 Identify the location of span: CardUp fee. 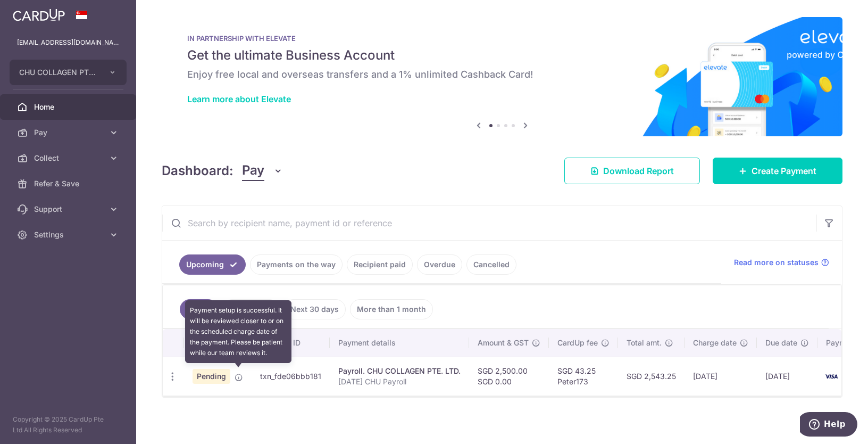
(577, 343).